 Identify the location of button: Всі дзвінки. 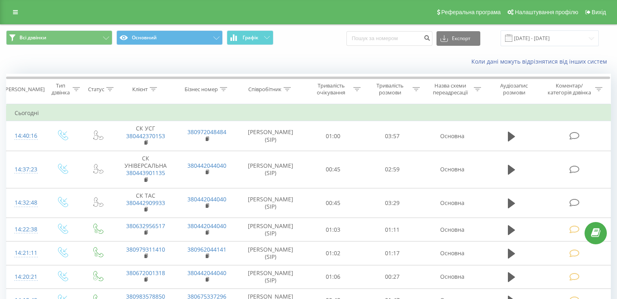
(59, 38).